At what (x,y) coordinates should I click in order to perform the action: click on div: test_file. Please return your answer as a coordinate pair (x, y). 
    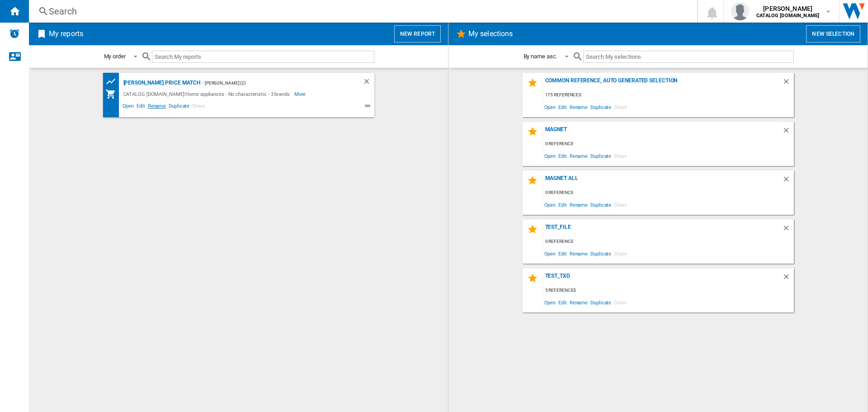
    Looking at the image, I should click on (662, 230).